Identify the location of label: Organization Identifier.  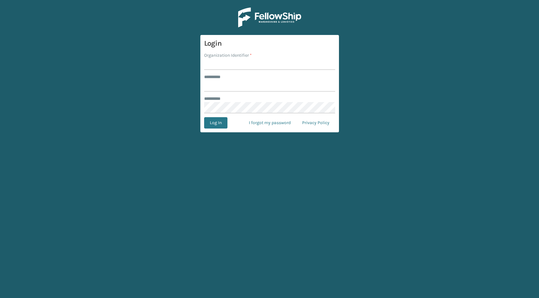
(228, 55).